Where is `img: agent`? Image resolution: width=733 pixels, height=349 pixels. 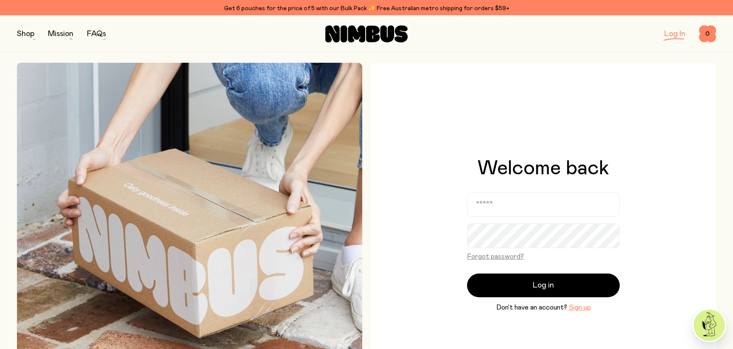 img: agent is located at coordinates (710, 326).